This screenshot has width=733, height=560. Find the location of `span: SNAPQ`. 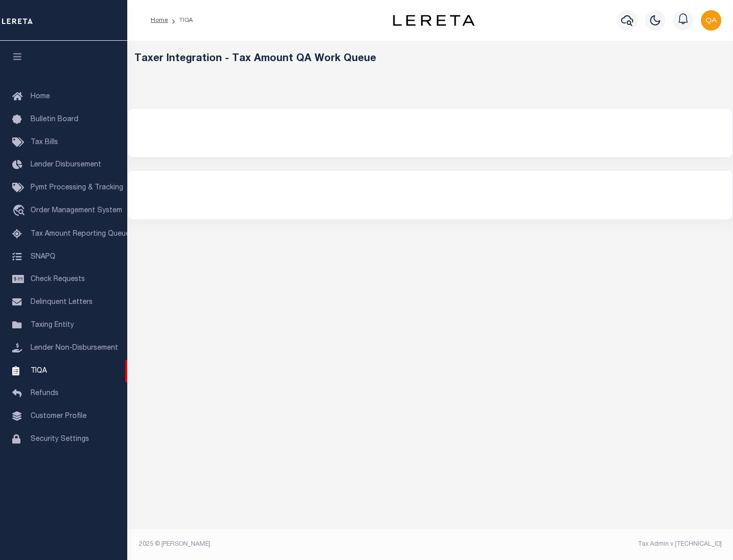

span: SNAPQ is located at coordinates (42, 257).